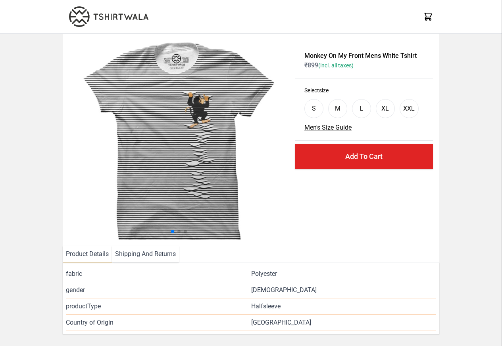  What do you see at coordinates (364, 157) in the screenshot?
I see `button: Add To Cart` at bounding box center [364, 157].